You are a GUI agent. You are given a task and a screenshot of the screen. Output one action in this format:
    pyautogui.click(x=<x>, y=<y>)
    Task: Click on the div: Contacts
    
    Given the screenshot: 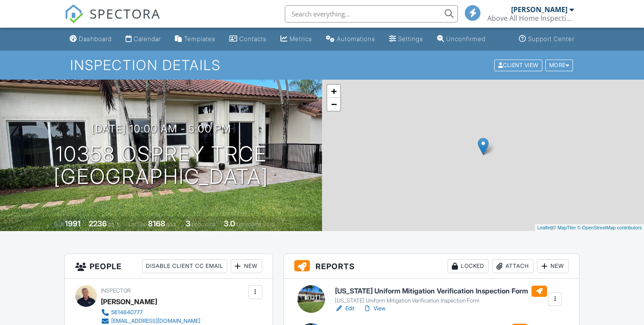 What is the action you would take?
    pyautogui.click(x=253, y=38)
    